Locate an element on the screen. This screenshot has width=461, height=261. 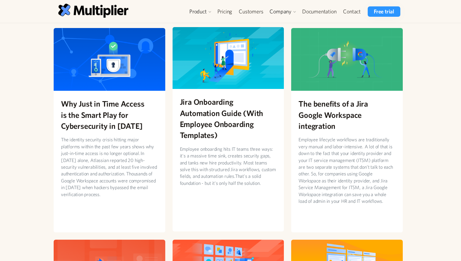
h2: Jira Onboarding Automation Guide (With Employee Onboarding Templates) is located at coordinates (228, 119).